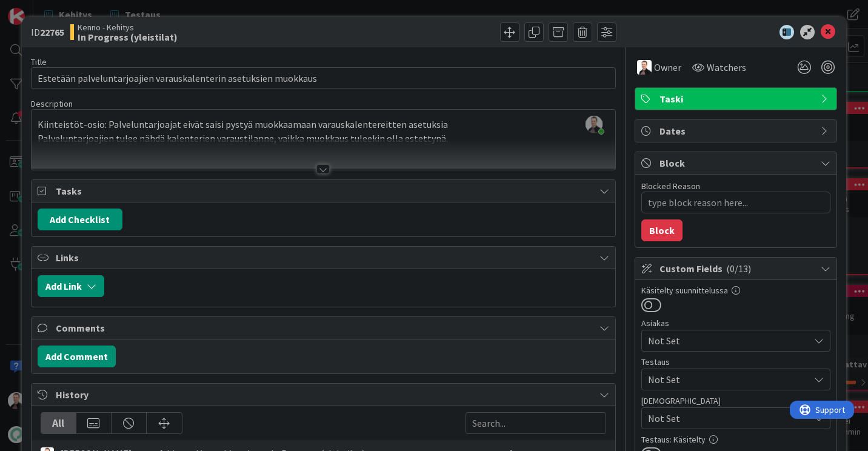  Describe the element at coordinates (323, 139) in the screenshot. I see `p: Palveluntarjoajien tulee nähdä kalenterien varaustilanne, vaikka muokkaus tuleekin olla estettynä.` at that location.